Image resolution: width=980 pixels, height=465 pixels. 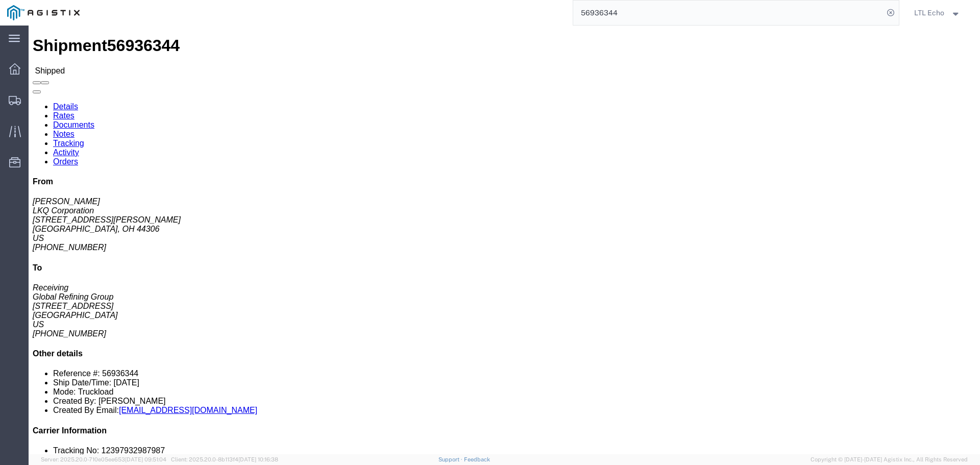 I want to click on img: logo, so click(x=44, y=12).